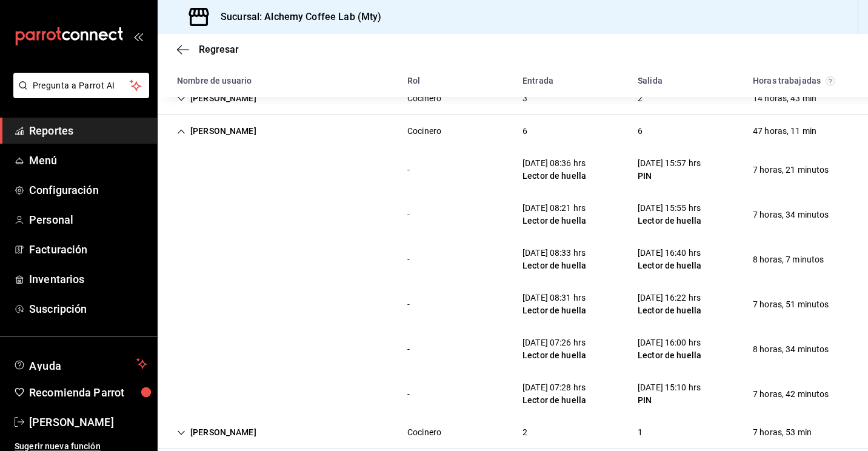 The width and height of the screenshot is (868, 451). I want to click on span: Configuración, so click(88, 190).